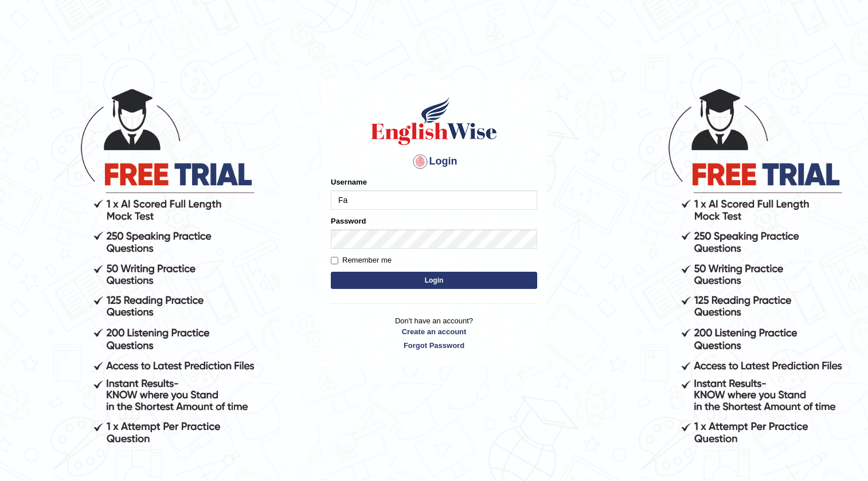 The width and height of the screenshot is (868, 481). I want to click on input: Remember me, so click(334, 260).